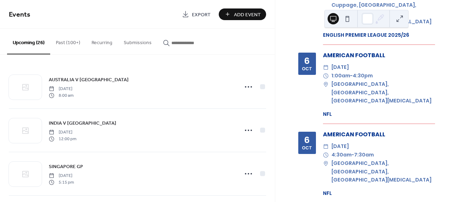 The image size is (458, 202). Describe the element at coordinates (68, 41) in the screenshot. I see `button: Past (100+)` at that location.